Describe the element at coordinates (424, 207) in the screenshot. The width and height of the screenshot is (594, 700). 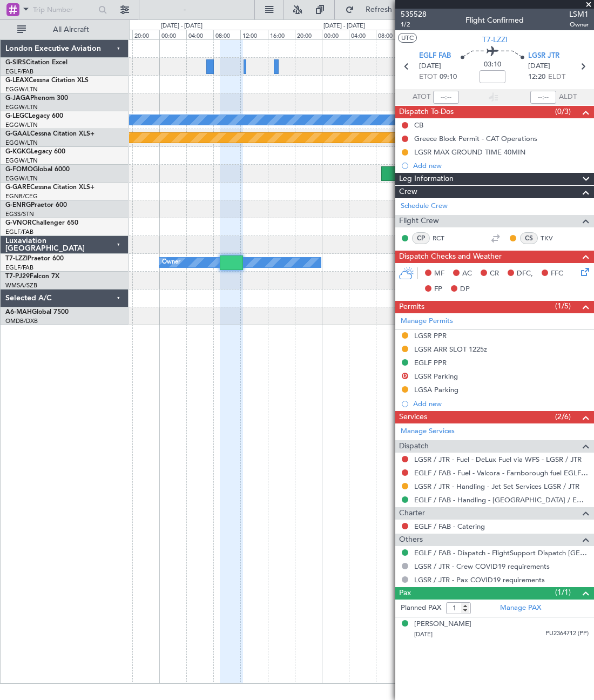
I see `a: Schedule Crew` at that location.